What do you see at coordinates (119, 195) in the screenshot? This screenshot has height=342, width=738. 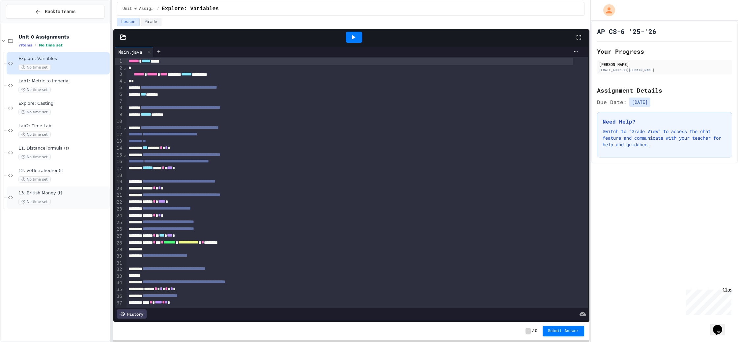 I see `div: 21` at bounding box center [119, 195].